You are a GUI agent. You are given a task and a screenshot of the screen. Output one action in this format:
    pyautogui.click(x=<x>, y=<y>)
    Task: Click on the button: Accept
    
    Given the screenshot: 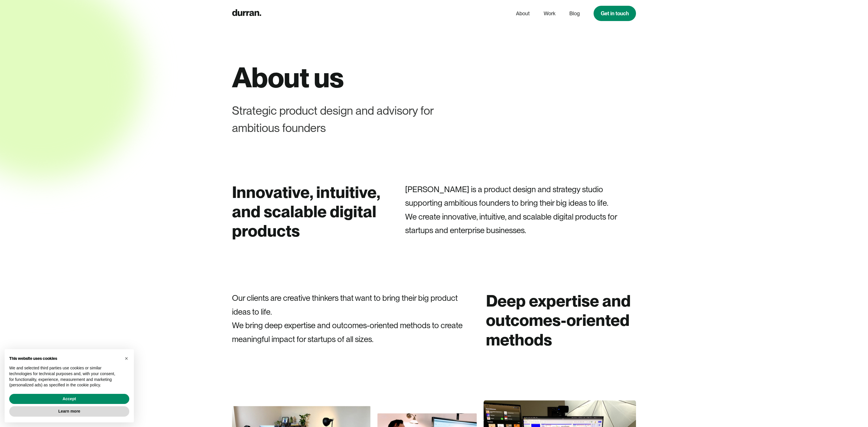 What is the action you would take?
    pyautogui.click(x=70, y=399)
    